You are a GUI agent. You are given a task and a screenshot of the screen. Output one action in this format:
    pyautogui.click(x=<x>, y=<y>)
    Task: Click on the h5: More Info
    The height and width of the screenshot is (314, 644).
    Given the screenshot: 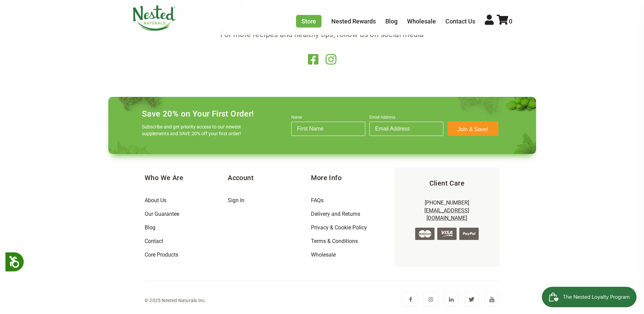 What is the action you would take?
    pyautogui.click(x=352, y=178)
    